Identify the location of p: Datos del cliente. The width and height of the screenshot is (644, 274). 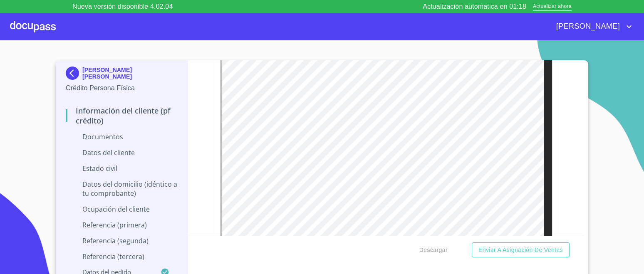
(121, 153).